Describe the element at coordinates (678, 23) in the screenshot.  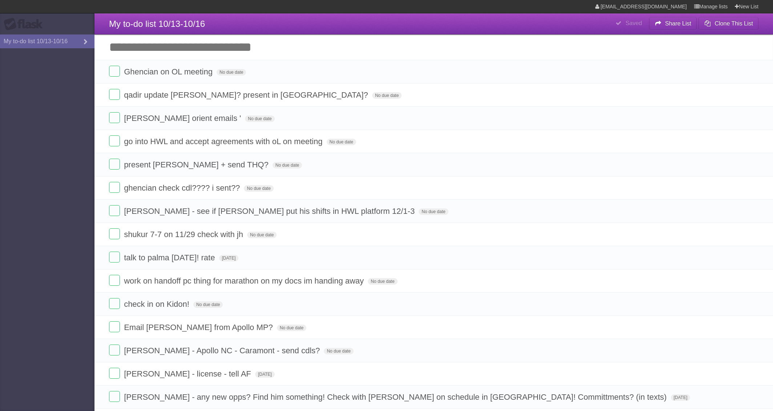
I see `b: Share List` at that location.